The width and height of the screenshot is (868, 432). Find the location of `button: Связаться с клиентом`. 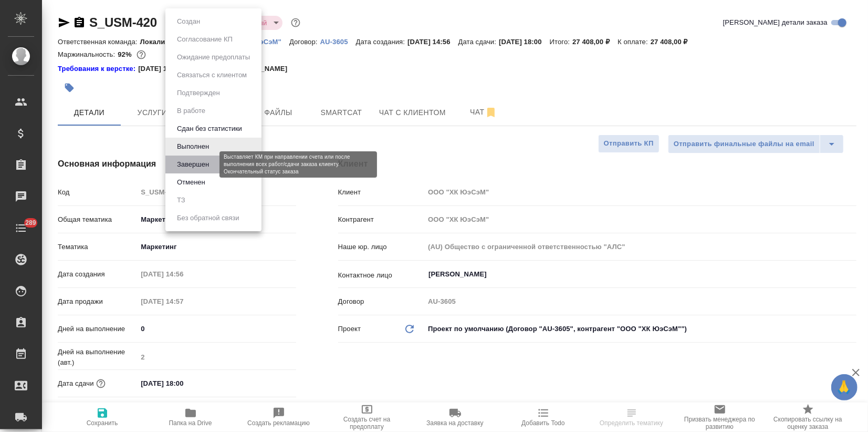

button: Связаться с клиентом is located at coordinates (211, 75).